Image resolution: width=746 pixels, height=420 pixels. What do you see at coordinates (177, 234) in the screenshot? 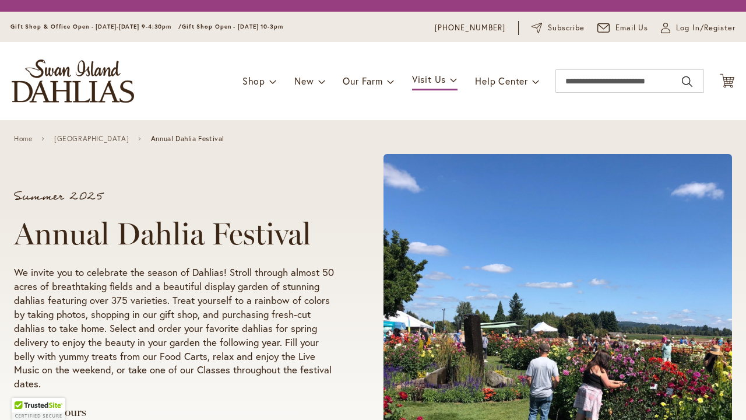
I see `h1: Annual Dahlia Festival` at bounding box center [177, 234].